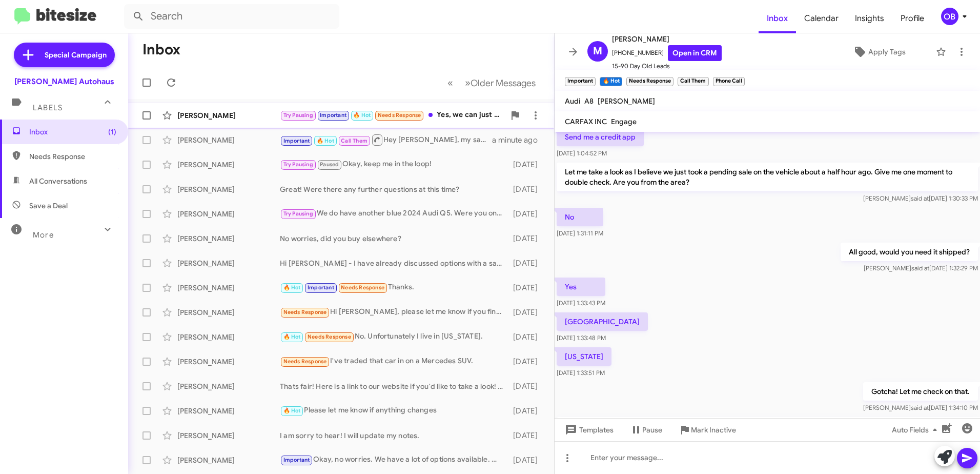 Image resolution: width=980 pixels, height=474 pixels. Describe the element at coordinates (729, 81) in the screenshot. I see `small: Phone Call` at that location.